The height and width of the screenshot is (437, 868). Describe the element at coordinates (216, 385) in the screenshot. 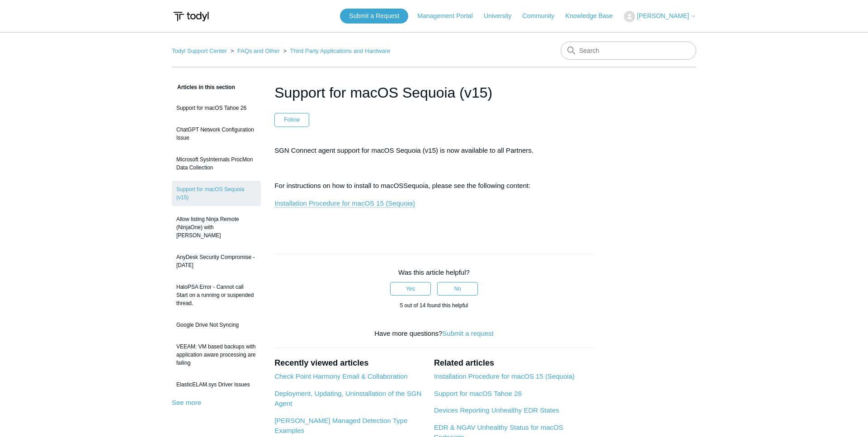

I see `a: ElasticELAM.sys Driver Issues` at that location.